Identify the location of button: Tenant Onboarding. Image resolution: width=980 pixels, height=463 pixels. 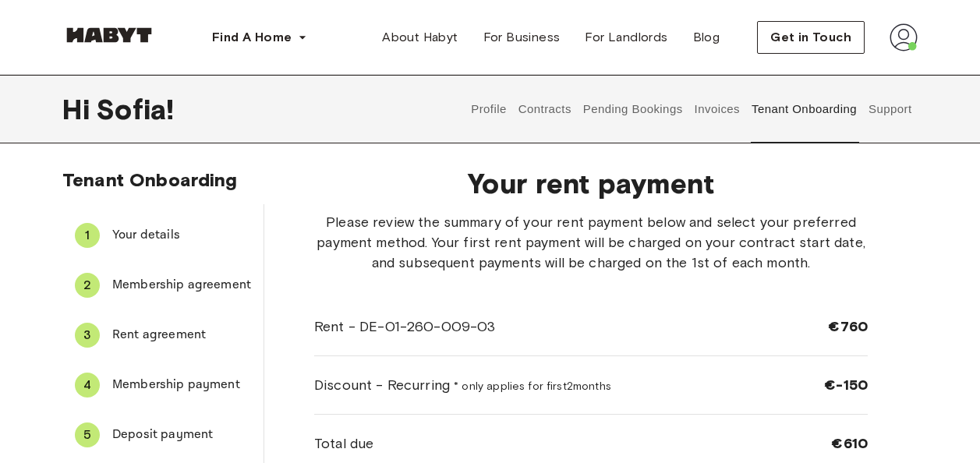
(805, 109).